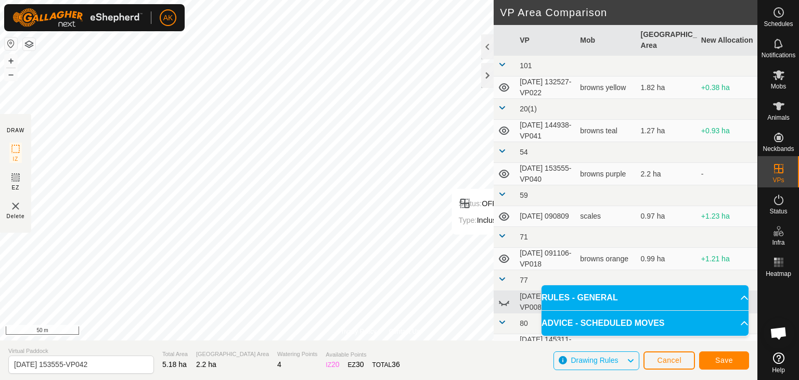 This screenshot has height=380, width=799. Describe the element at coordinates (206, 364) in the screenshot. I see `span: 2.2 ha` at that location.